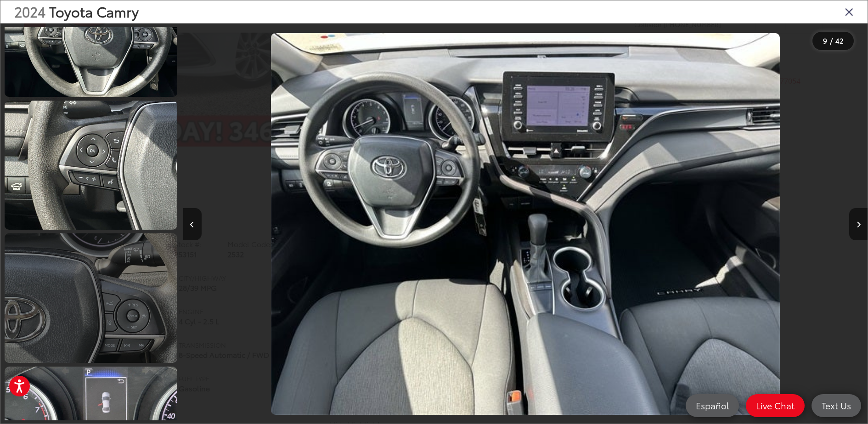 This screenshot has height=424, width=868. Describe the element at coordinates (94, 11) in the screenshot. I see `span: Toyota Camry` at that location.